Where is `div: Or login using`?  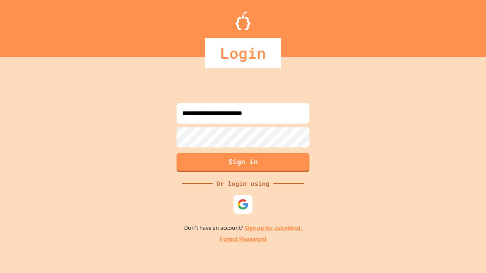
div: Or login using is located at coordinates (243, 184).